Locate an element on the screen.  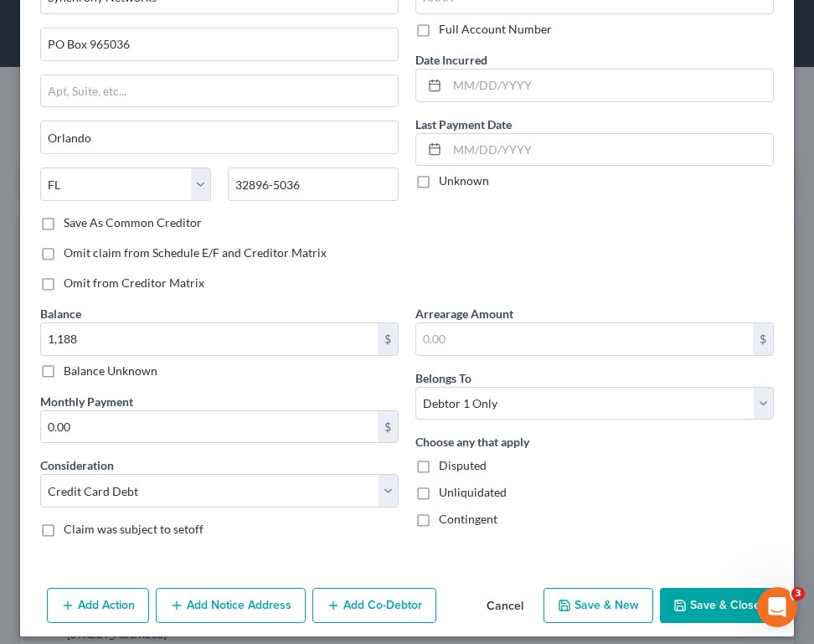
label: Last Payment Date is located at coordinates (463, 124).